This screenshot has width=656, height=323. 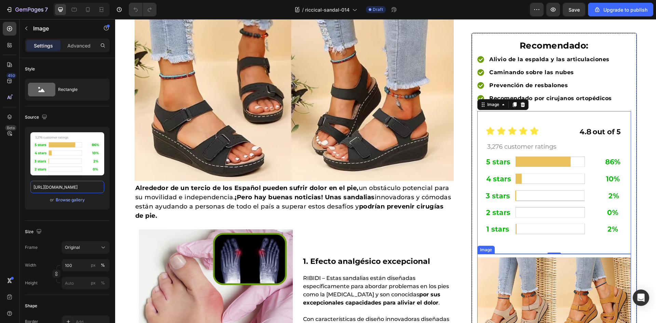 I want to click on div: Source, so click(x=37, y=117).